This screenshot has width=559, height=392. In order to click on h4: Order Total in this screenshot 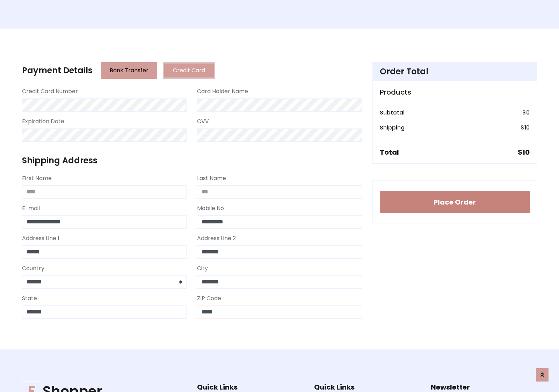, I will do `click(455, 72)`.